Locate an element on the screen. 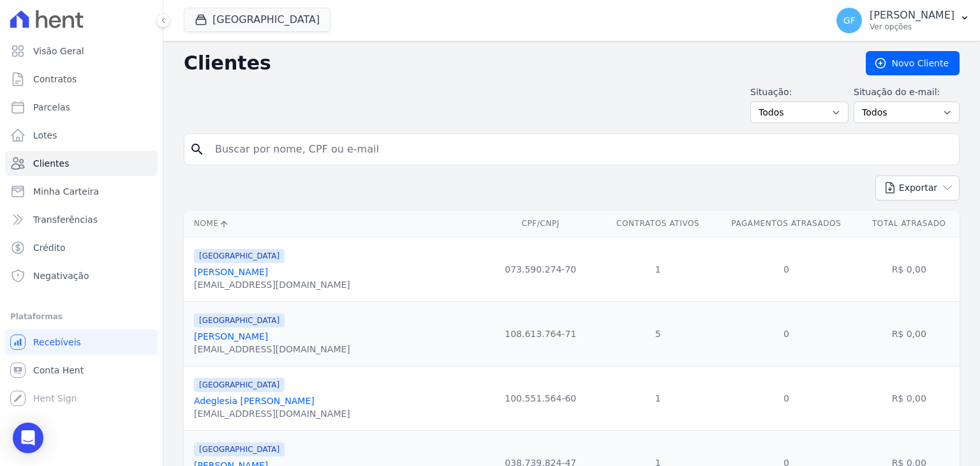  a: Minha Carteira is located at coordinates (81, 191).